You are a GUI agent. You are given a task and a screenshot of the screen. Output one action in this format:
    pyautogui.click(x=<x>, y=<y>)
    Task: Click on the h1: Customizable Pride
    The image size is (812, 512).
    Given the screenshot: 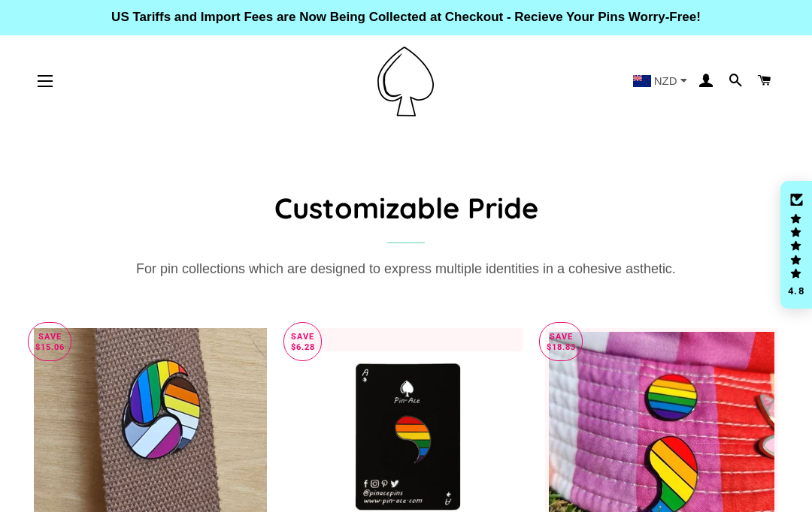 What is the action you would take?
    pyautogui.click(x=406, y=207)
    